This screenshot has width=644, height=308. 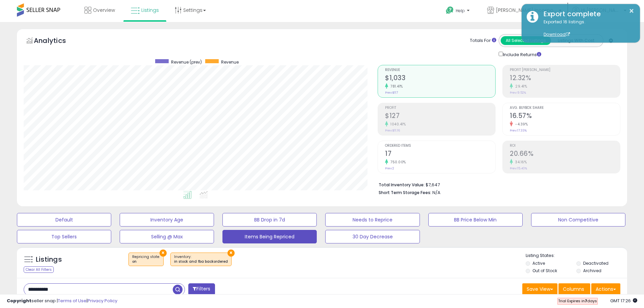 I want to click on label: Active, so click(x=538, y=263).